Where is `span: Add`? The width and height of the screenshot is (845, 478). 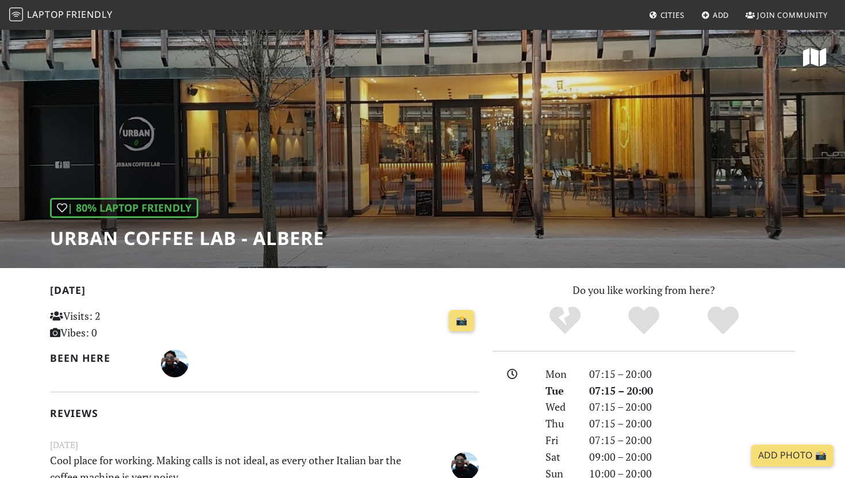
span: Add is located at coordinates (721, 15).